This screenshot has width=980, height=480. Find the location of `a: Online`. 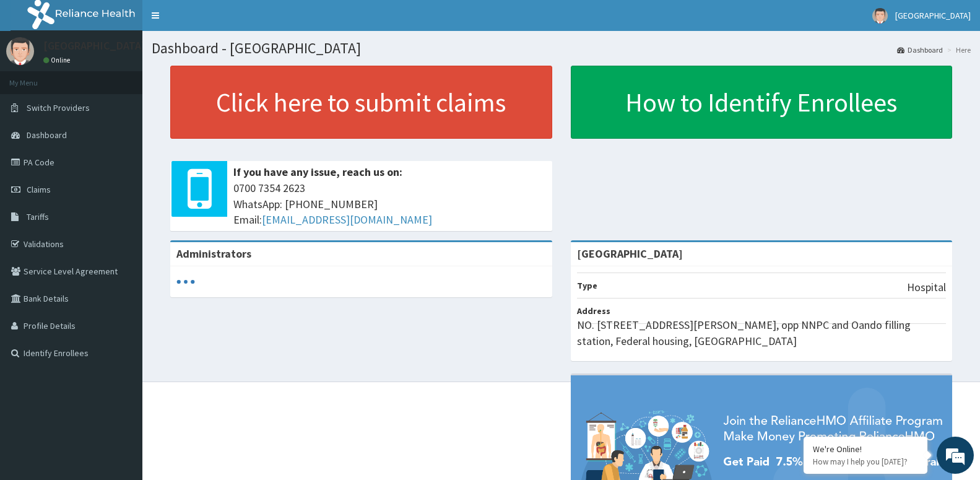

a: Online is located at coordinates (58, 60).